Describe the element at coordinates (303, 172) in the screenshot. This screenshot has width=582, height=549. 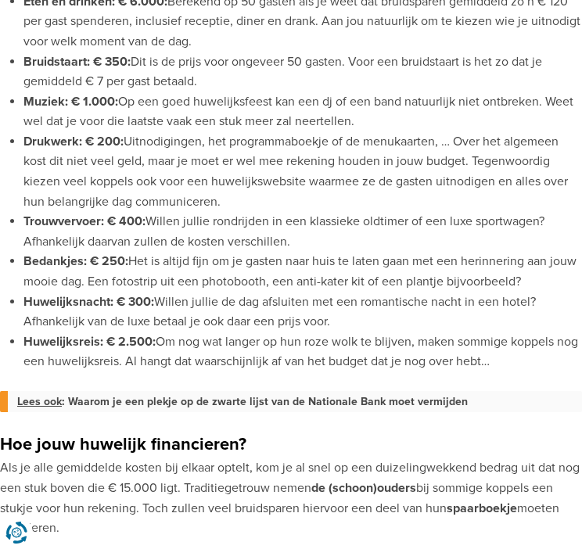
I see `li: Uitnodigingen, het programmaboekje of de menukaarten, … Over het algemeen kost dit niet veel geld...` at that location.